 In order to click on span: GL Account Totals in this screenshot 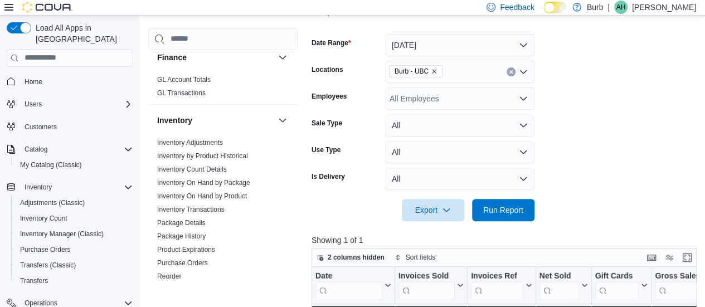, I will do `click(184, 80)`.